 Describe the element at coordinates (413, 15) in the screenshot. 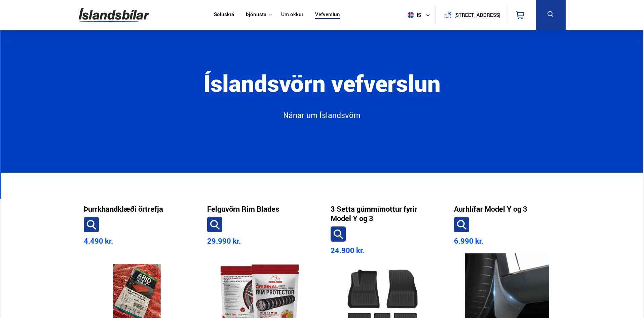

I see `span: is` at that location.